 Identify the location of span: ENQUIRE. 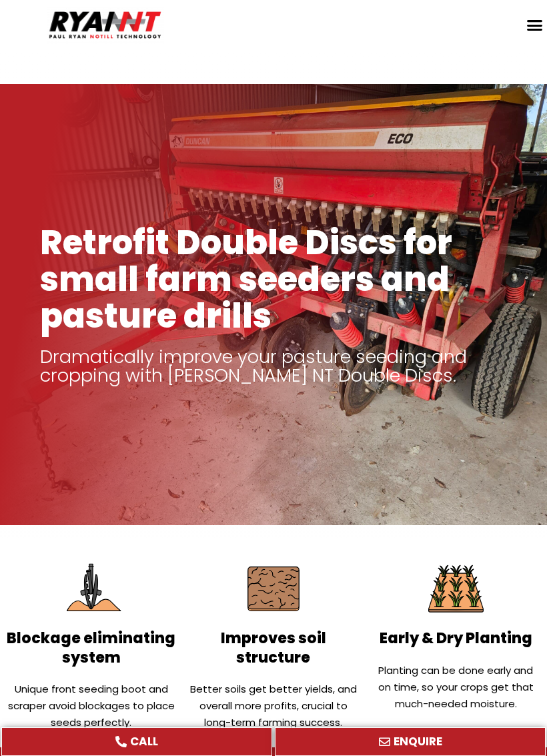
(417, 741).